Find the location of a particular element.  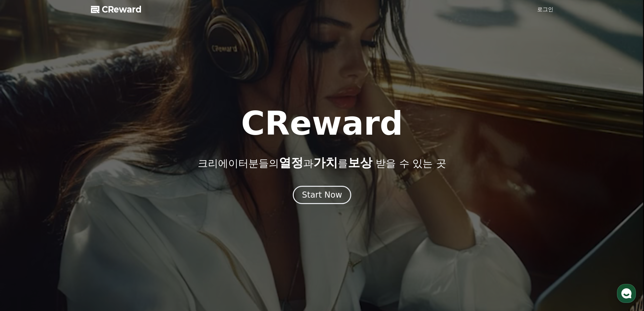

p: 크리에이터분들의 과 를 받을 수 있는 곳 is located at coordinates (322, 163).